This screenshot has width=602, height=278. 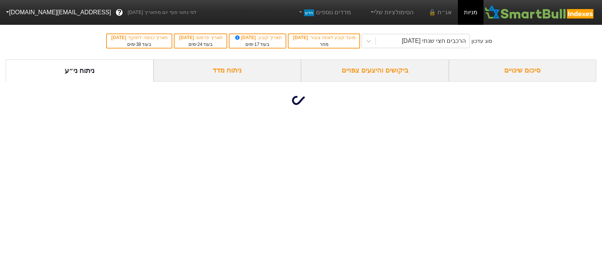 What do you see at coordinates (324, 38) in the screenshot?
I see `div: מועד קובע לאחוז ציבור :` at bounding box center [324, 38].